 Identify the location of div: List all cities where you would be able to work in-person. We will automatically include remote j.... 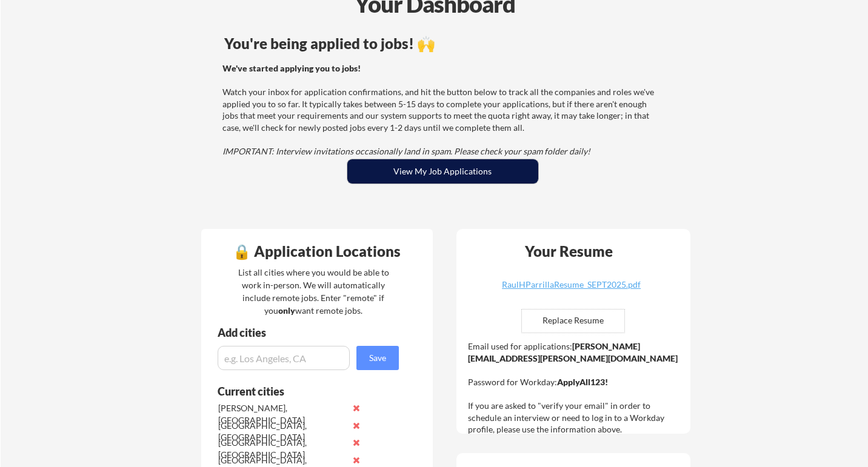
(313, 292).